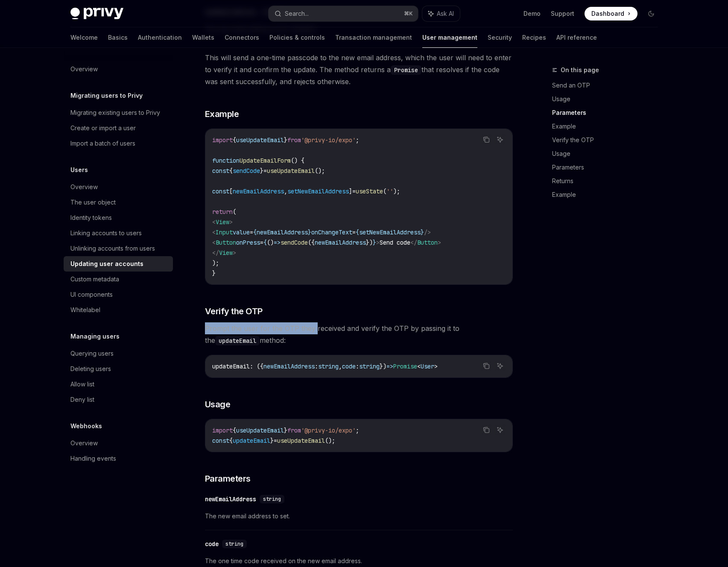 The width and height of the screenshot is (728, 567). Describe the element at coordinates (328, 430) in the screenshot. I see `span: '@privy-io/expo'` at that location.